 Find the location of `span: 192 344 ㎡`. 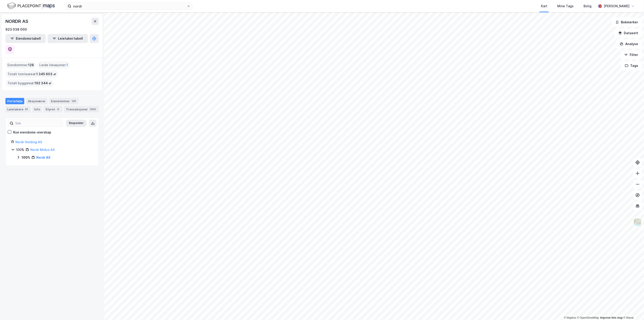

span: 192 344 ㎡ is located at coordinates (43, 83).